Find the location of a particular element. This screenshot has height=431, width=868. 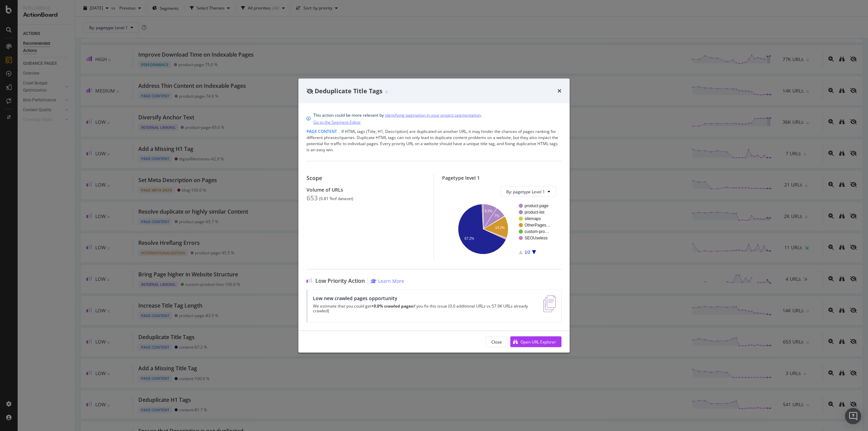

text: product-page is located at coordinates (537, 206).